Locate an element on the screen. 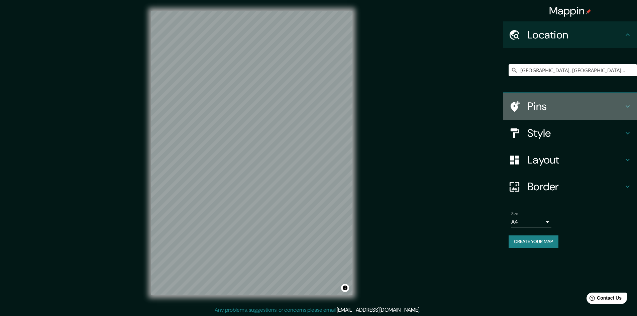  div: Layout is located at coordinates (571, 160).